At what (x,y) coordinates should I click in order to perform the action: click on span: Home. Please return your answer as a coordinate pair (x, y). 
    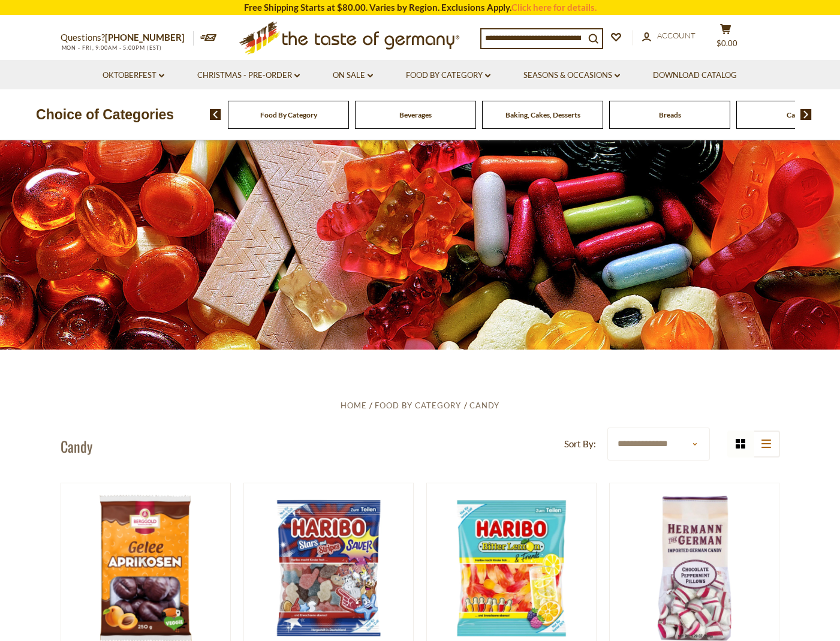
    Looking at the image, I should click on (354, 405).